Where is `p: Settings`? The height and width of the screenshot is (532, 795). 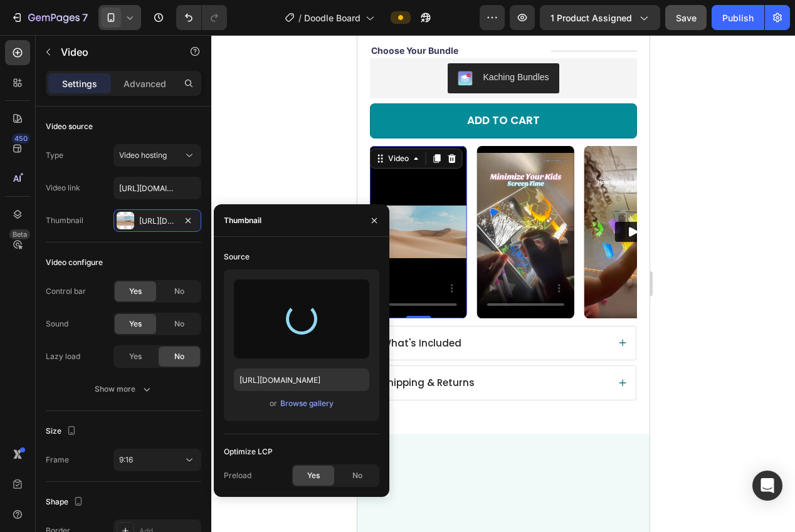
p: Settings is located at coordinates (80, 83).